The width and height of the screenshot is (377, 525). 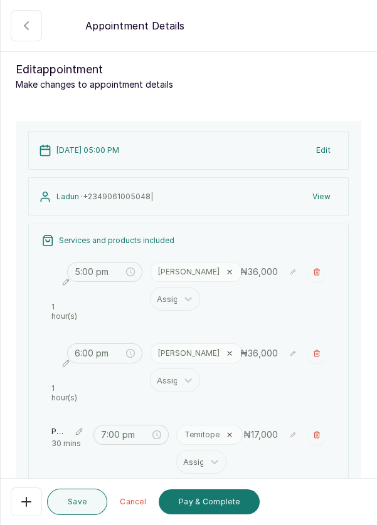 I want to click on button: Cancel, so click(x=133, y=502).